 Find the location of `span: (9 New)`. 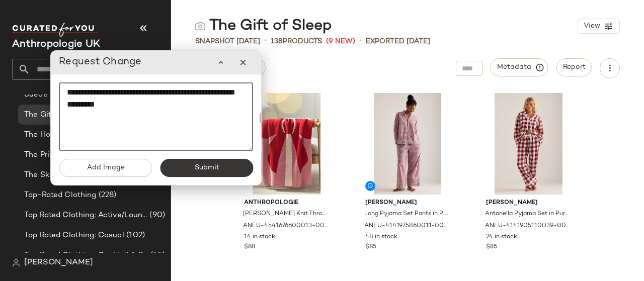

span: (9 New) is located at coordinates (340, 41).